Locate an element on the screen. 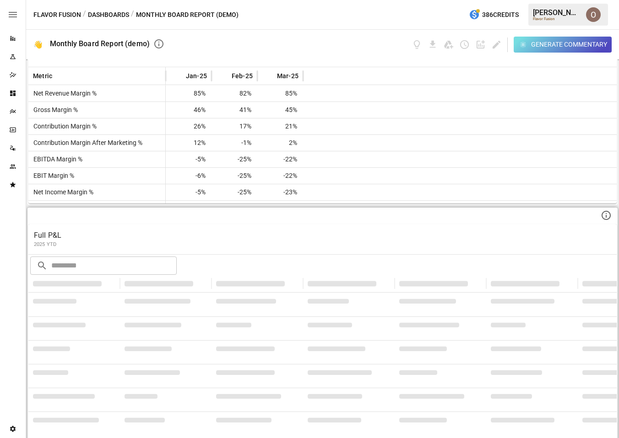 The height and width of the screenshot is (438, 619). button: Flavor Fusion is located at coordinates (57, 15).